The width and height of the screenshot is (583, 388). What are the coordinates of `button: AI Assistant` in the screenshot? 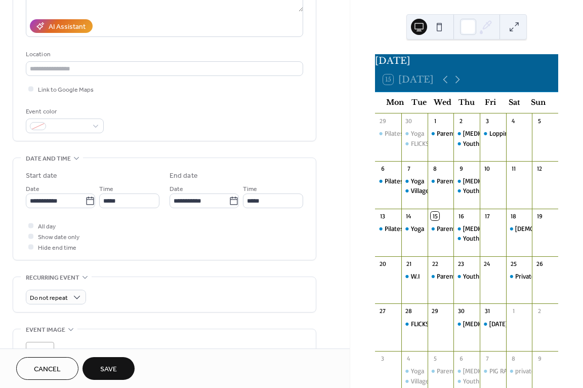 It's located at (61, 26).